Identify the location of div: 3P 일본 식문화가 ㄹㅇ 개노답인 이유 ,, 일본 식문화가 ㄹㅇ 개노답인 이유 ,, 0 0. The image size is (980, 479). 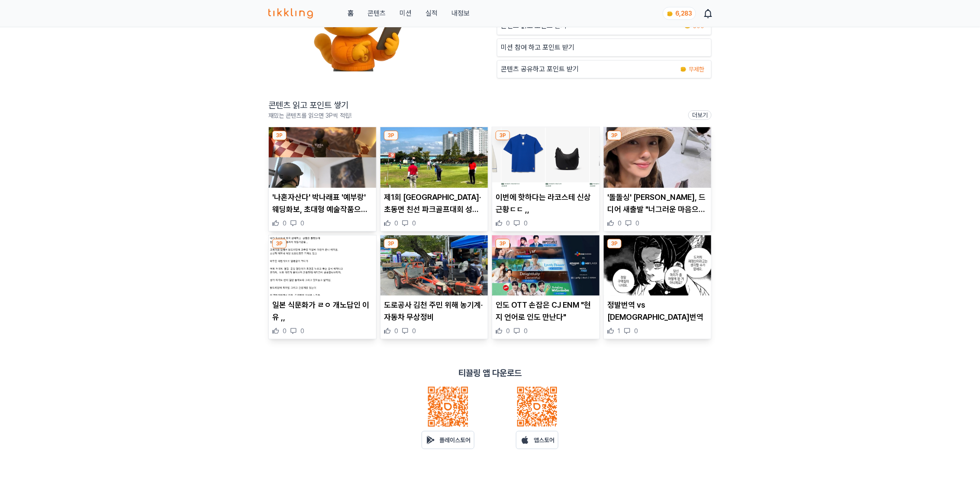
(323, 287).